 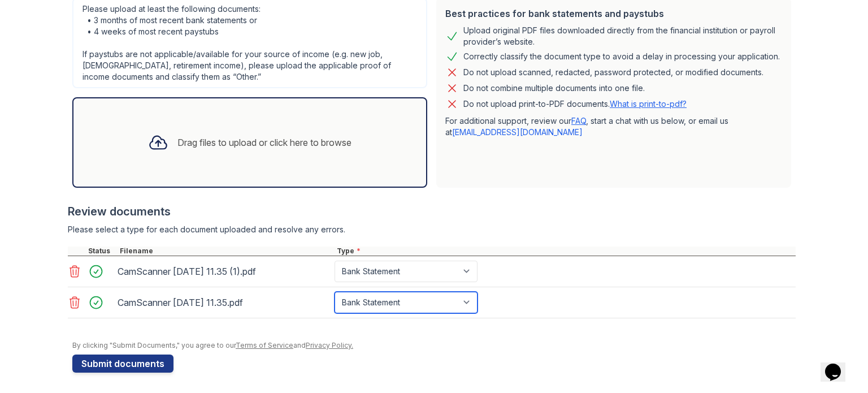 What do you see at coordinates (621, 56) in the screenshot?
I see `div: Correctly classify the document type to avoid a delay in processing your application.` at bounding box center [621, 56].